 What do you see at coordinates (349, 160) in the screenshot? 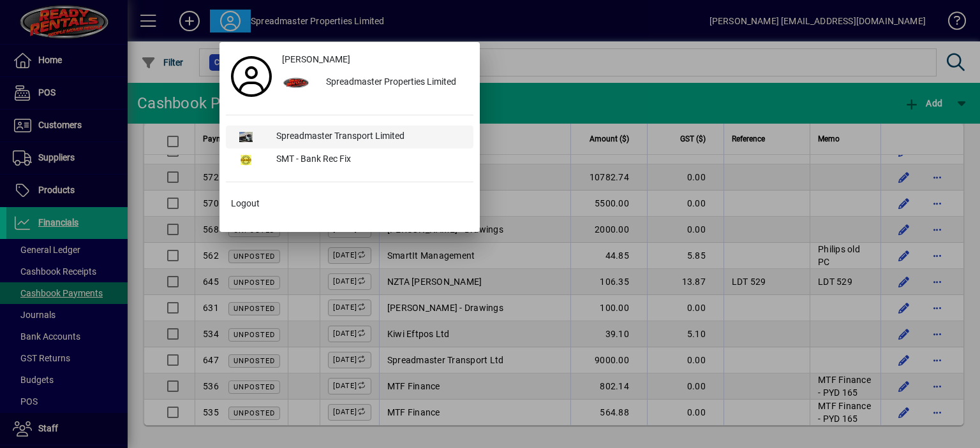
I see `button: SMT - Bank Rec Fix` at bounding box center [349, 160].